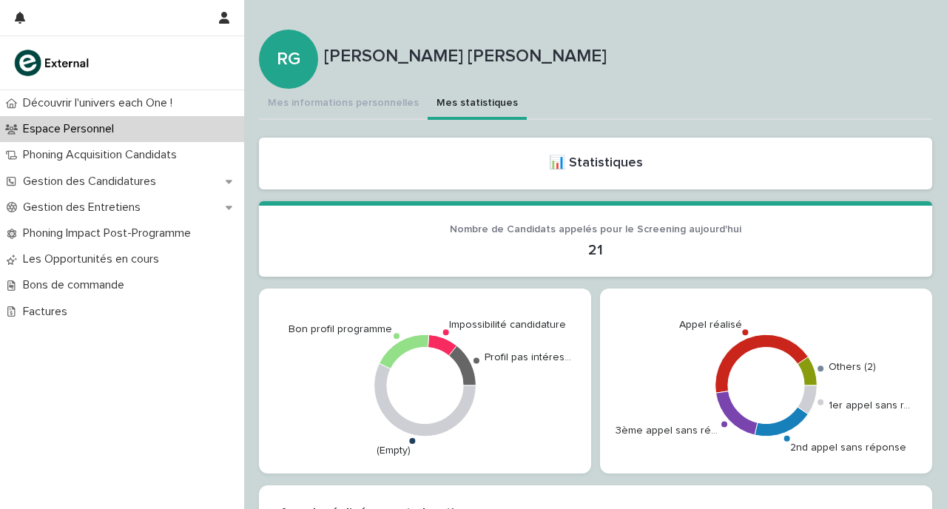 This screenshot has height=509, width=947. Describe the element at coordinates (527, 358) in the screenshot. I see `text: Profil pas intéres…` at that location.